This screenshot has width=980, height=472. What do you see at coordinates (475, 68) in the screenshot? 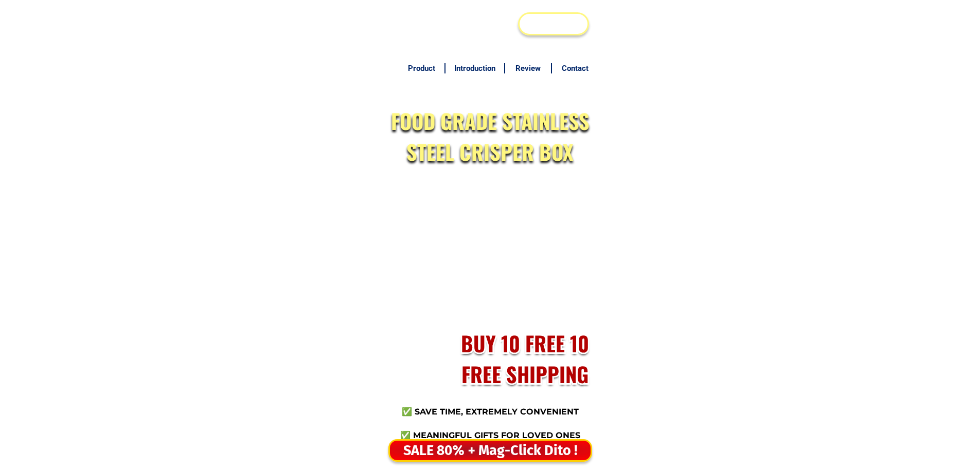
I see `h6: Introduction` at bounding box center [475, 68].